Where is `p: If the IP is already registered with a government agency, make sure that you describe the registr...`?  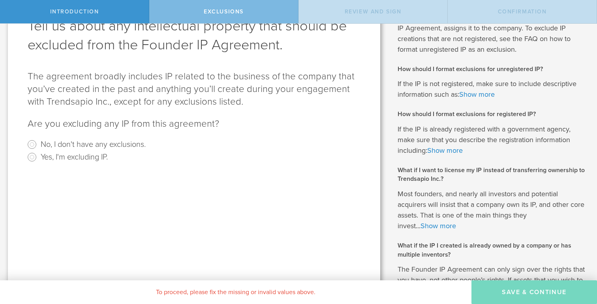
p: If the IP is already registered with a government agency, make sure that you describe the registr... is located at coordinates (491, 140).